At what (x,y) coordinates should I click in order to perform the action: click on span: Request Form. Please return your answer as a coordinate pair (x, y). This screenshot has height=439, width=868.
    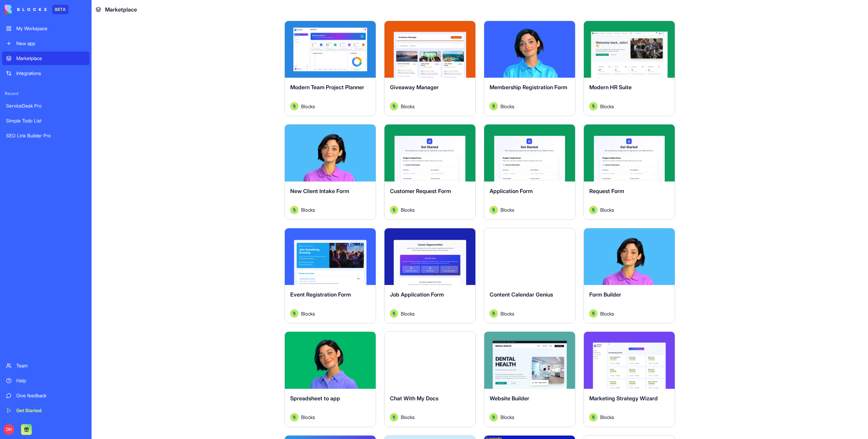
    Looking at the image, I should click on (607, 191).